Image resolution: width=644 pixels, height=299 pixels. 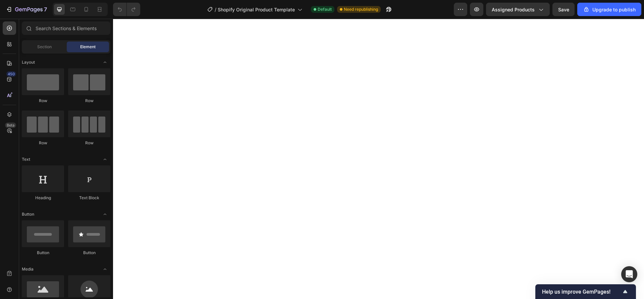 What do you see at coordinates (28, 62) in the screenshot?
I see `span: Layout` at bounding box center [28, 62].